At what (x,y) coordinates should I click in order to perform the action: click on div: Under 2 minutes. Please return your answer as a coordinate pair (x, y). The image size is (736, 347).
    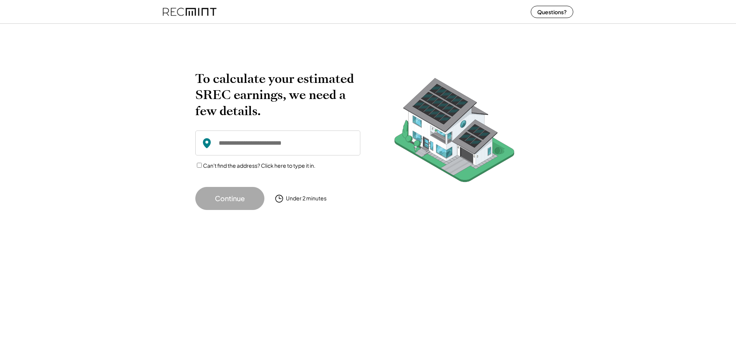
    Looking at the image, I should click on (306, 198).